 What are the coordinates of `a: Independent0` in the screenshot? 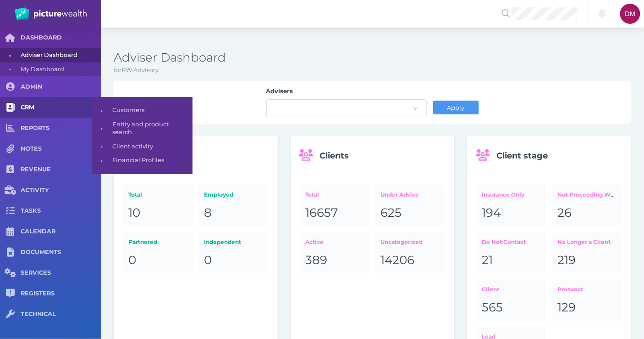 It's located at (233, 253).